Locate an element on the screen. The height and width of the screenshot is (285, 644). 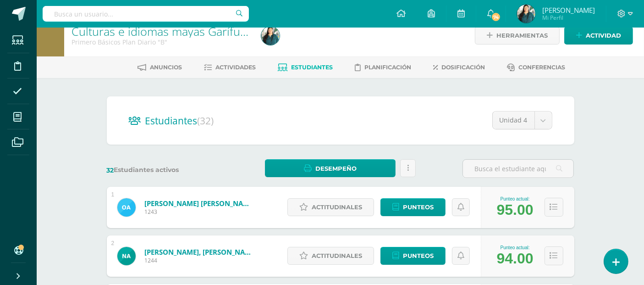
a: Unidad 4 is located at coordinates (522, 121).